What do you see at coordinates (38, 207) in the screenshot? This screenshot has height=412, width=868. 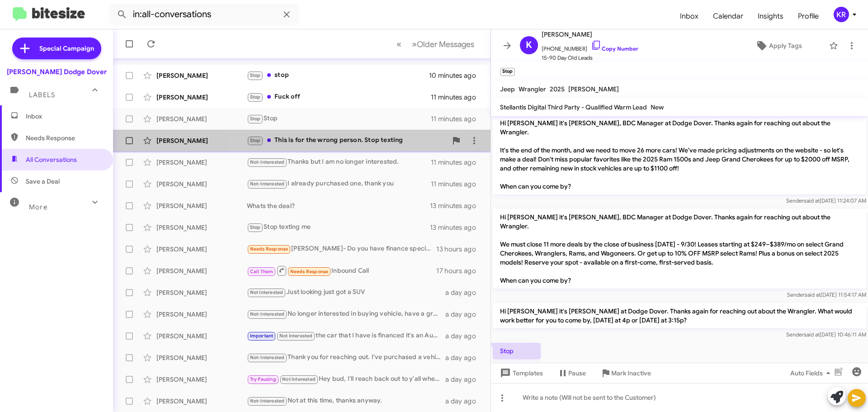 I see `span: More` at bounding box center [38, 207].